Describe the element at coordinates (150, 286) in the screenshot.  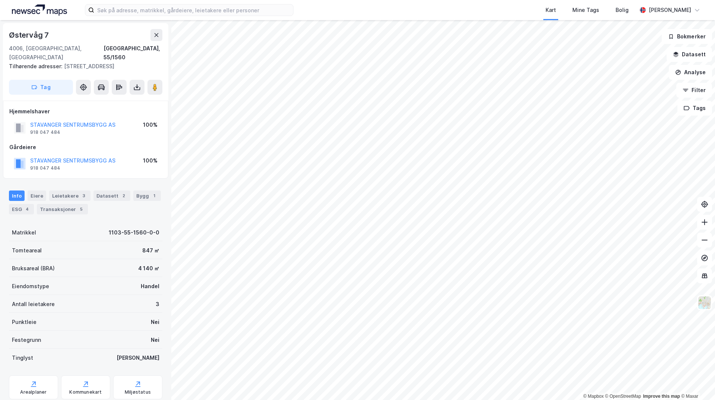
I see `div: Handel` at that location.